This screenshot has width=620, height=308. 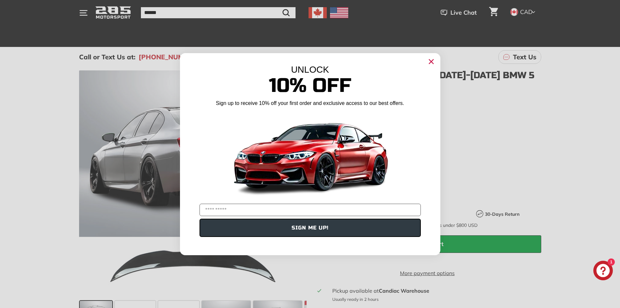 I want to click on inbox-online-store-chat: Shopify online store chat, so click(x=603, y=271).